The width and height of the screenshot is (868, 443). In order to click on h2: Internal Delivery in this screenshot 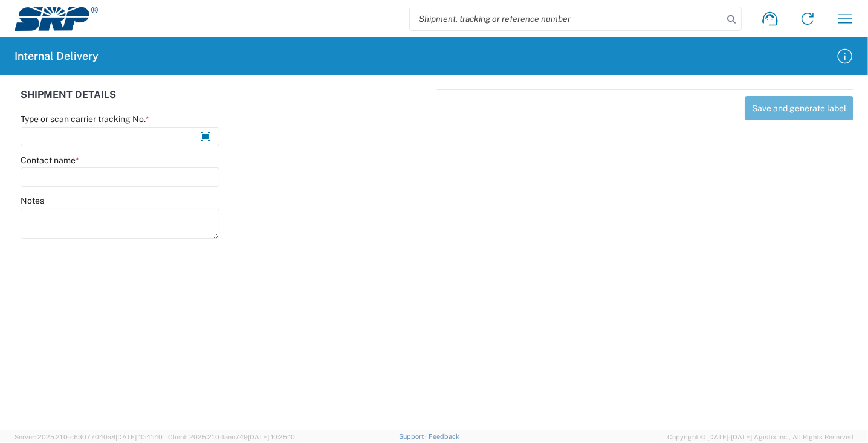, I will do `click(57, 56)`.